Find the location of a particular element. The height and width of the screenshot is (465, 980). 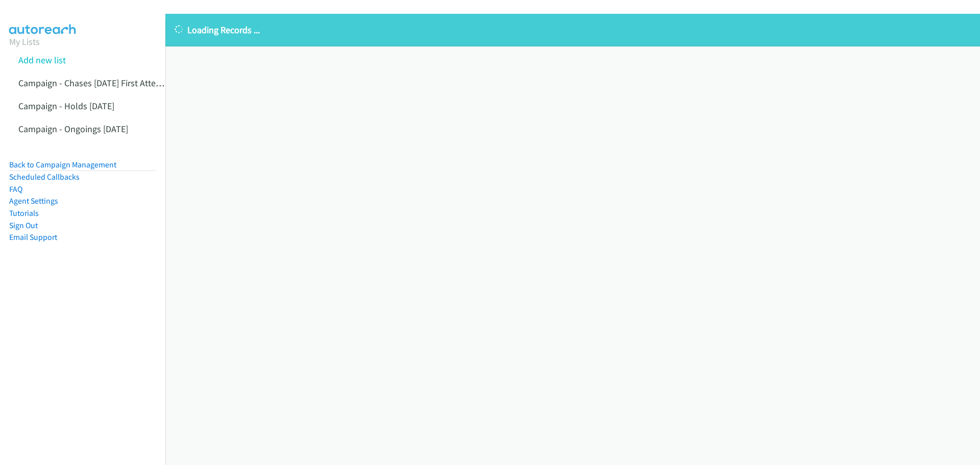

a: Back to Campaign Management is located at coordinates (63, 165).